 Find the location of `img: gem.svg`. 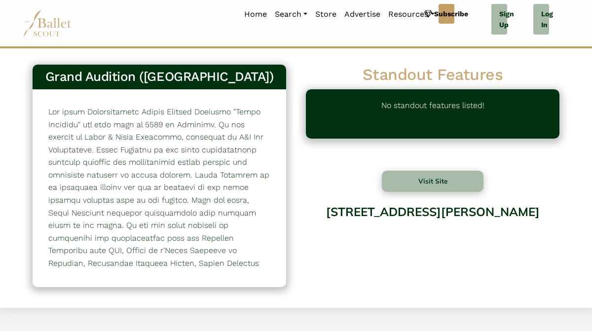

img: gem.svg is located at coordinates (428, 14).